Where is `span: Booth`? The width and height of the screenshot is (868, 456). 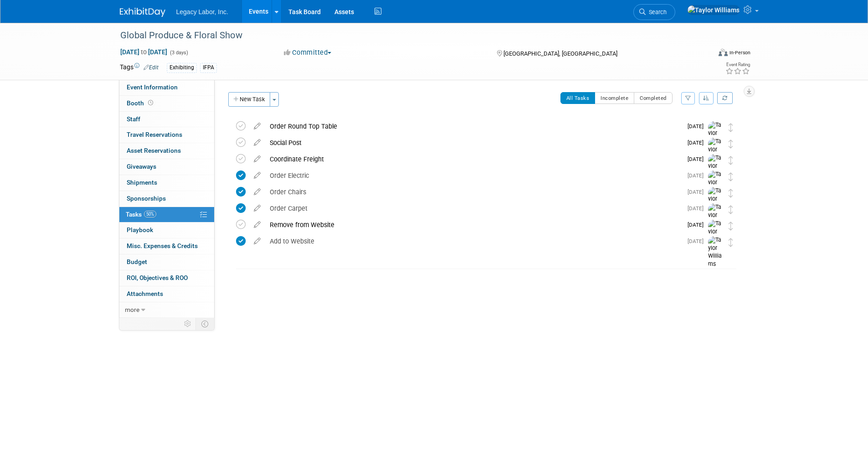
span: Booth is located at coordinates (141, 103).